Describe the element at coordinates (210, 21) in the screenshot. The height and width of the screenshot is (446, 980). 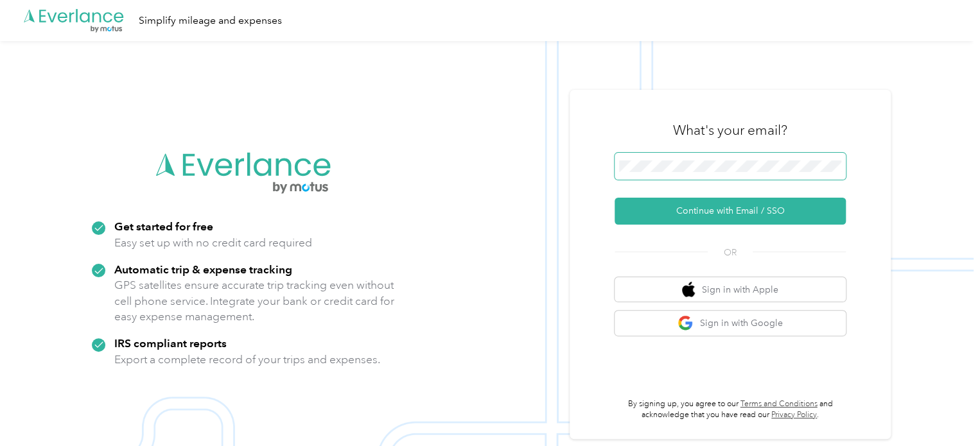
I see `div: Simplify mileage and expenses` at that location.